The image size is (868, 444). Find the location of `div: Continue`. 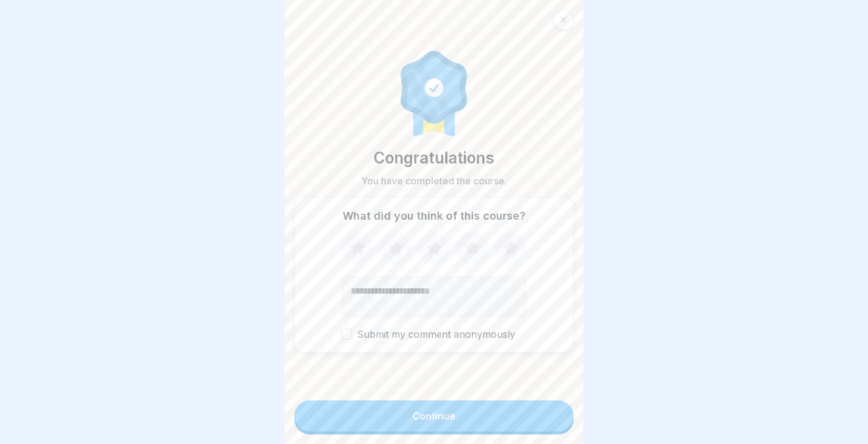

div: Continue is located at coordinates (434, 416).